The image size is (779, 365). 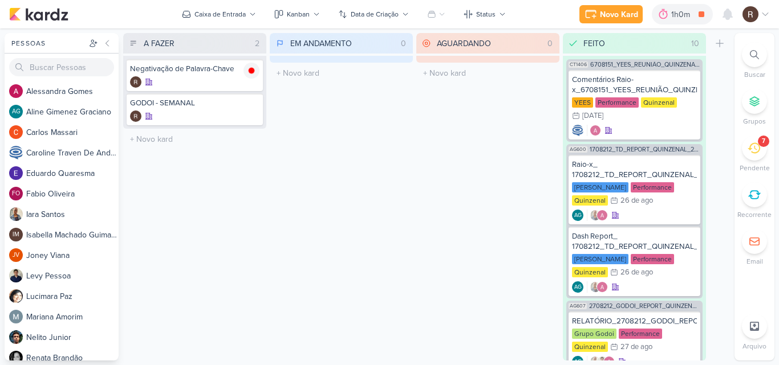 What do you see at coordinates (593, 131) in the screenshot?
I see `div: Colaboradores: Alessandra Gomes` at bounding box center [593, 131].